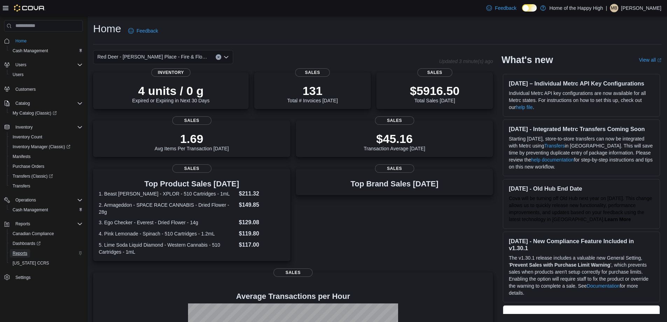 The height and width of the screenshot is (322, 667). What do you see at coordinates (553, 160) in the screenshot?
I see `a: help documentation` at bounding box center [553, 160].